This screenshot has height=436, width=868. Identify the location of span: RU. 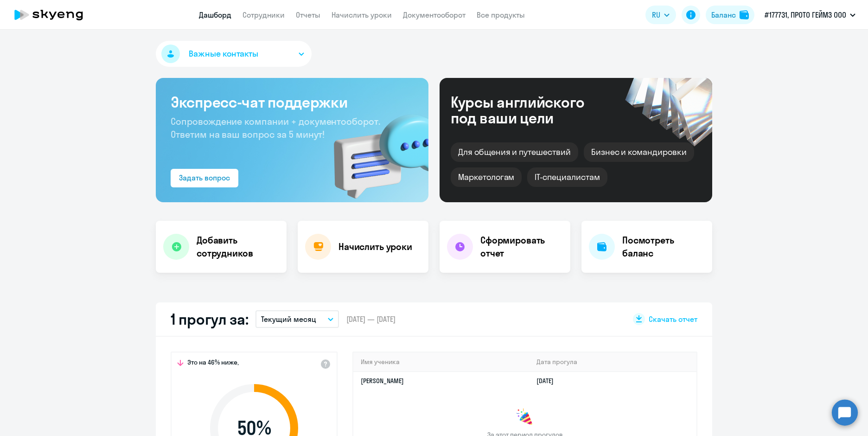
(656, 15).